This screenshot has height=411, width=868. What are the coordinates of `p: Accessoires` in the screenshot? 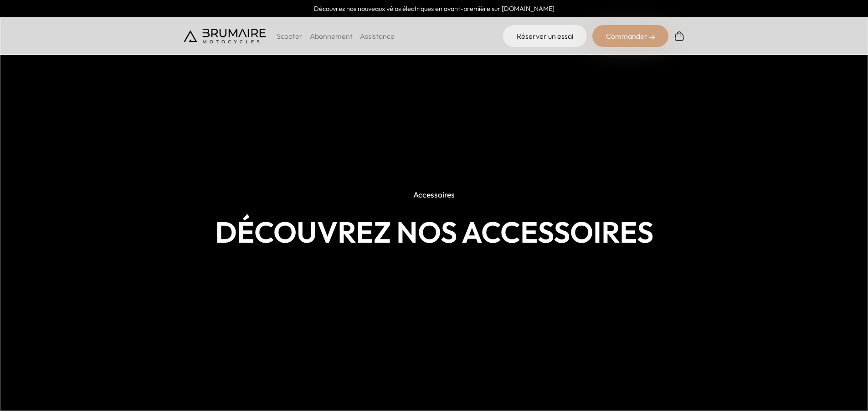 It's located at (434, 195).